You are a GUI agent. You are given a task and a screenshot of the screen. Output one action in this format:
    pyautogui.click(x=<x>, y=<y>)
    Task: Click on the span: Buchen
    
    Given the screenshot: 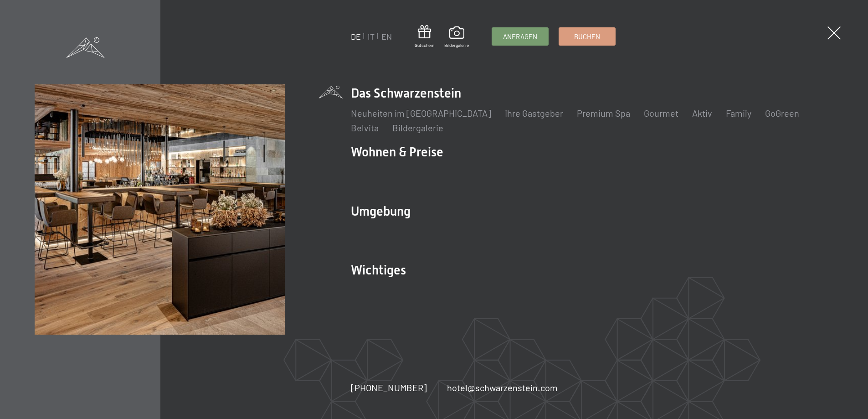 What is the action you would take?
    pyautogui.click(x=587, y=36)
    